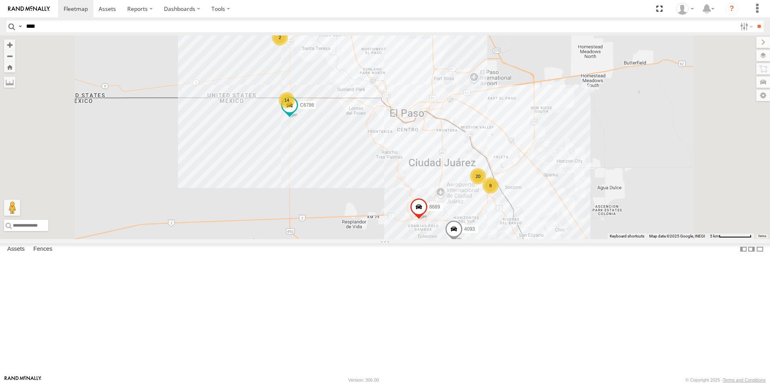 This screenshot has height=384, width=770. Describe the element at coordinates (469, 229) in the screenshot. I see `span: 4093` at that location.